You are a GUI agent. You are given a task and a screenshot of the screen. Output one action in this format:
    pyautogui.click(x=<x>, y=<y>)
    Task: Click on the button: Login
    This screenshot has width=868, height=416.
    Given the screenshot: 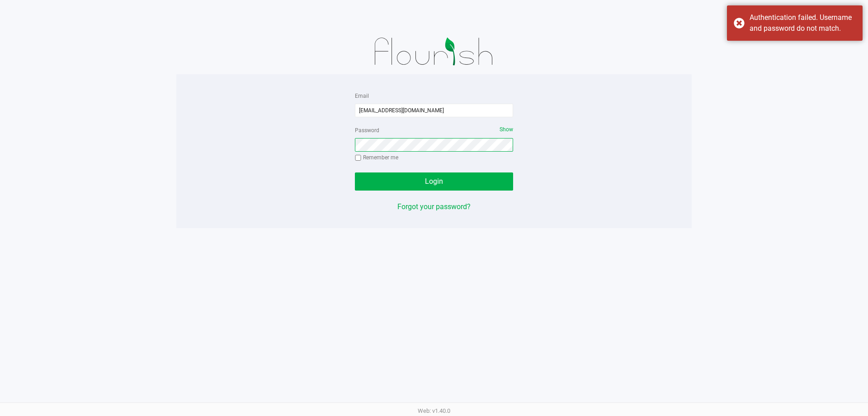 What is the action you would take?
    pyautogui.click(x=434, y=181)
    